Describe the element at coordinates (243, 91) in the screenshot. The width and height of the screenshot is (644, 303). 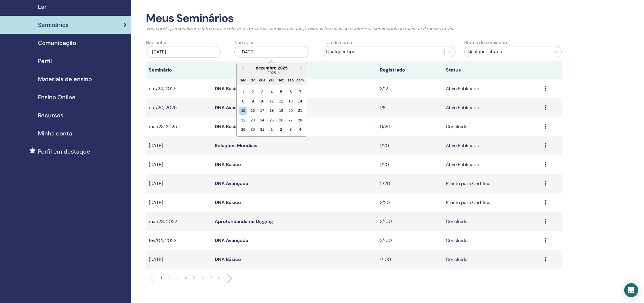
I see `div: Choose segunda-feira, 1 de dezembro de 2025` at that location.